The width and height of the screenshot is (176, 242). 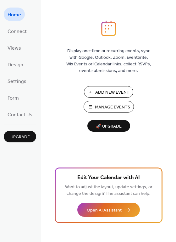 I want to click on span: Open AI Assistant, so click(x=104, y=211).